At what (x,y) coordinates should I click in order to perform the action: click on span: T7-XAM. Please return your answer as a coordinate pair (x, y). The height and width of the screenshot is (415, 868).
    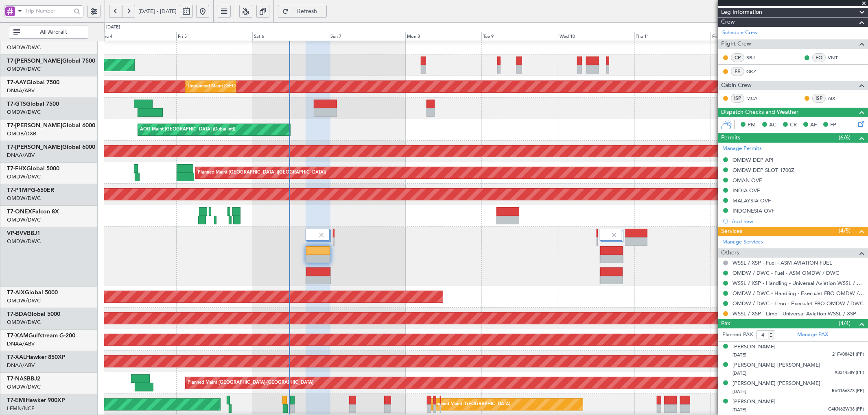
    Looking at the image, I should click on (18, 336).